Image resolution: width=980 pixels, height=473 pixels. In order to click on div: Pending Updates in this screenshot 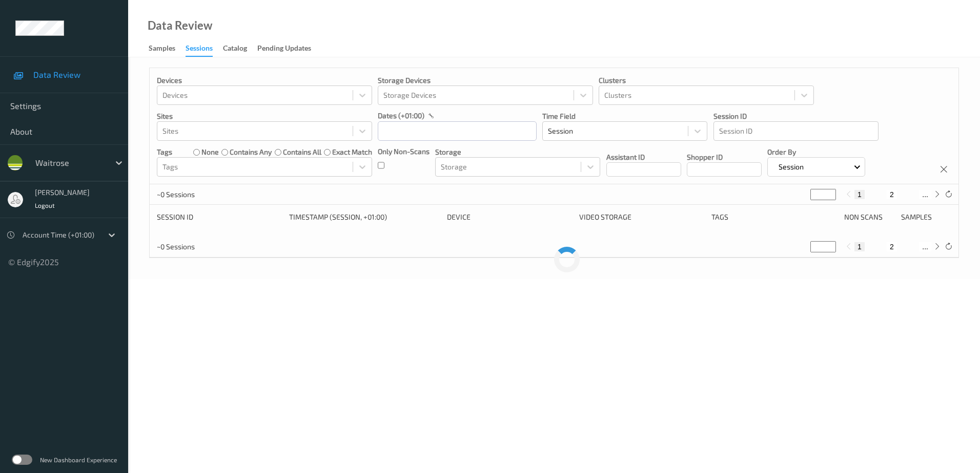, I will do `click(284, 49)`.